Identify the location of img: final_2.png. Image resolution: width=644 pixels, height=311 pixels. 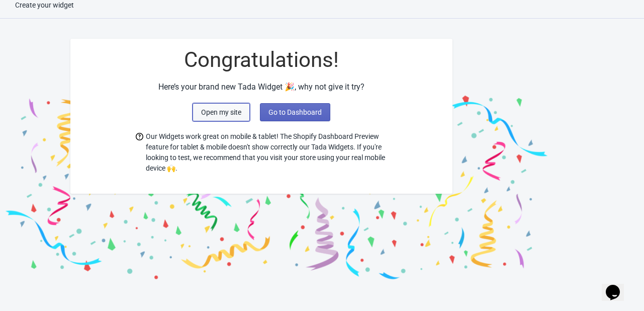
(415, 156).